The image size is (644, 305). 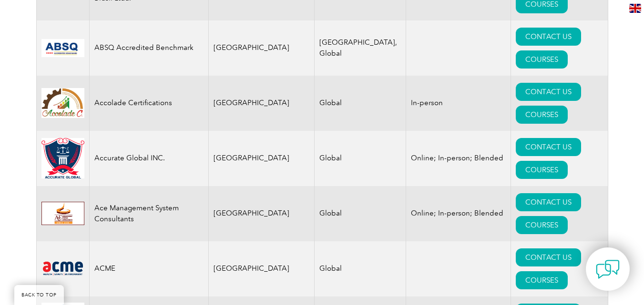 I want to click on img: contact-chat.png, so click(x=607, y=269).